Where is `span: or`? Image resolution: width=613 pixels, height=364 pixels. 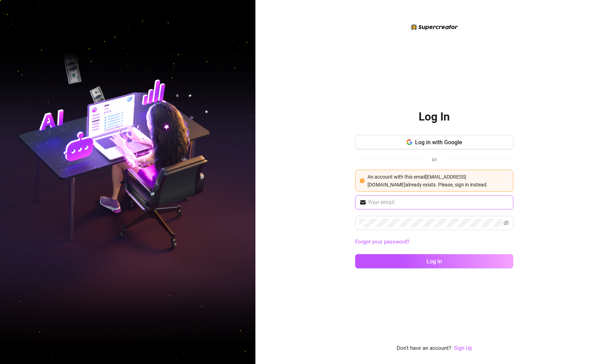
span: or is located at coordinates (434, 159).